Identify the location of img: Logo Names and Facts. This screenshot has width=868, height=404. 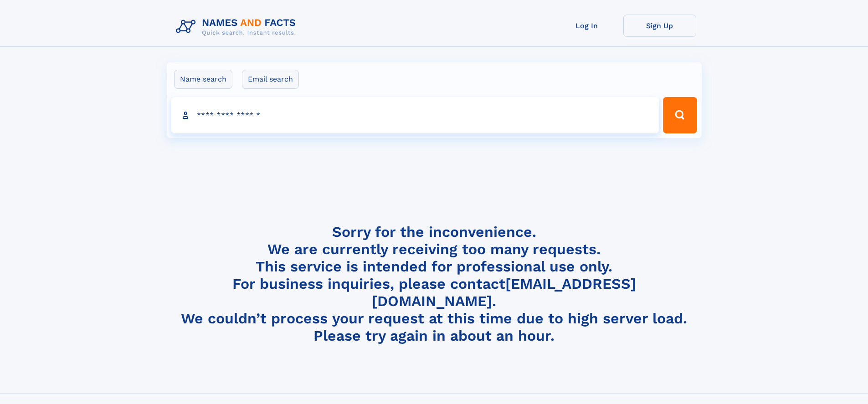
(238, 27).